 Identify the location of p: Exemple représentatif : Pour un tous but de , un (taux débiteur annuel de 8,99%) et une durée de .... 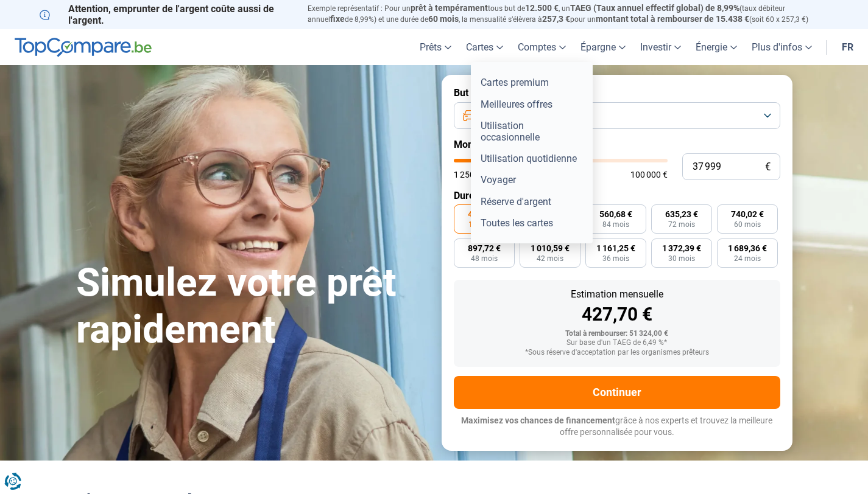
(568, 14).